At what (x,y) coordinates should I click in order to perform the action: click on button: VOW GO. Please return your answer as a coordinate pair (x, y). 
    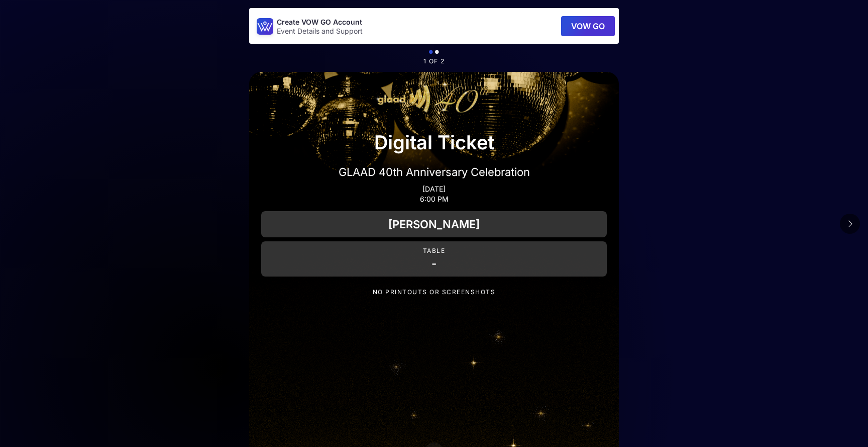
    Looking at the image, I should click on (588, 26).